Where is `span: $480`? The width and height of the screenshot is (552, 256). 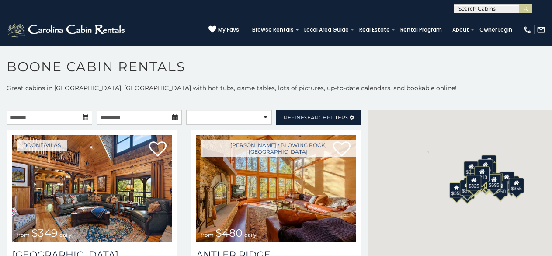 span: $480 is located at coordinates (229, 233).